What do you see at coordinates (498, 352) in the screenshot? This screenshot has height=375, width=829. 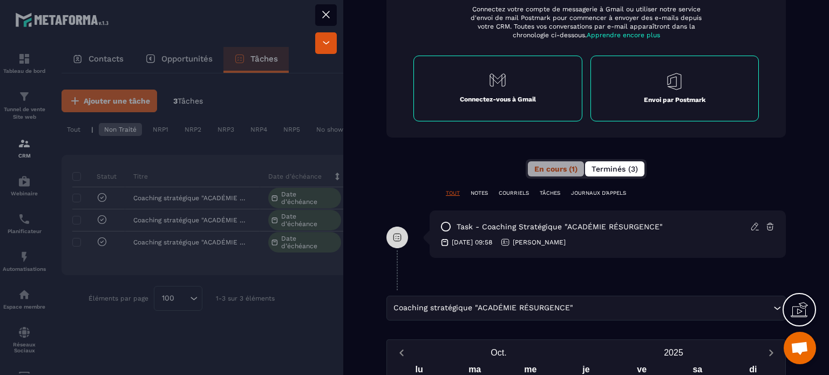 I see `button: Open months overlay` at bounding box center [498, 352].